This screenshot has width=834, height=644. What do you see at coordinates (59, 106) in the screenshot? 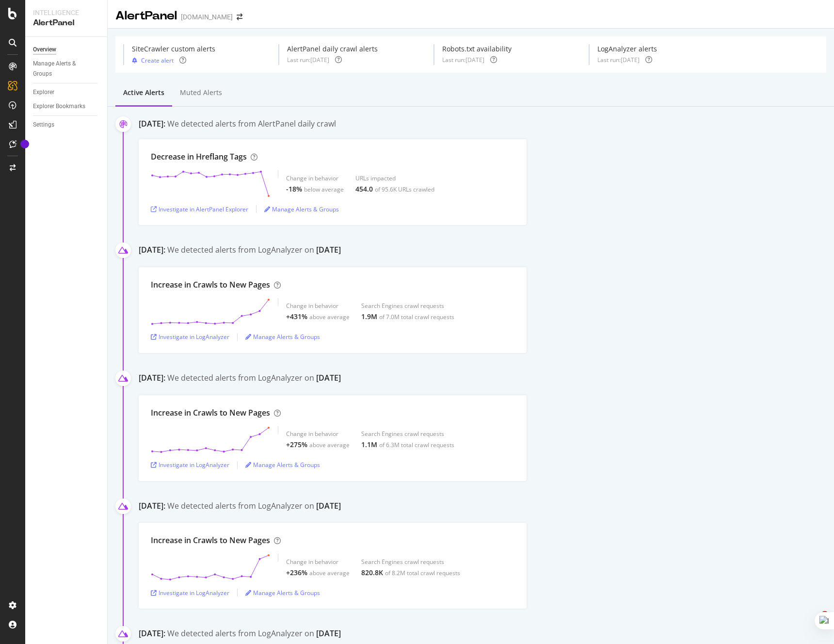
I see `div: Explorer Bookmarks` at bounding box center [59, 106].